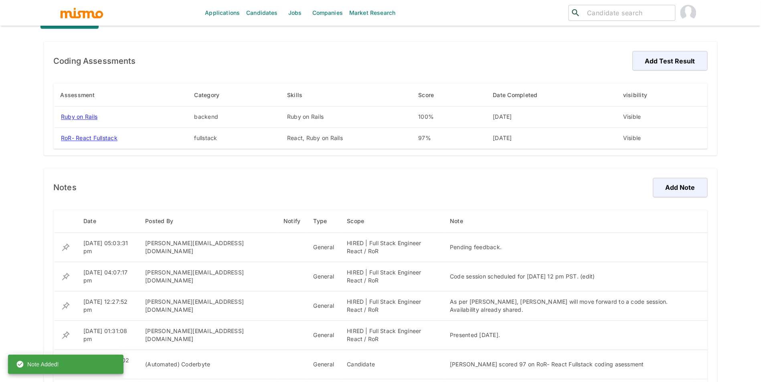 This screenshot has width=761, height=382. What do you see at coordinates (689, 13) in the screenshot?
I see `img: Maria Lujan Ciommo` at bounding box center [689, 13].